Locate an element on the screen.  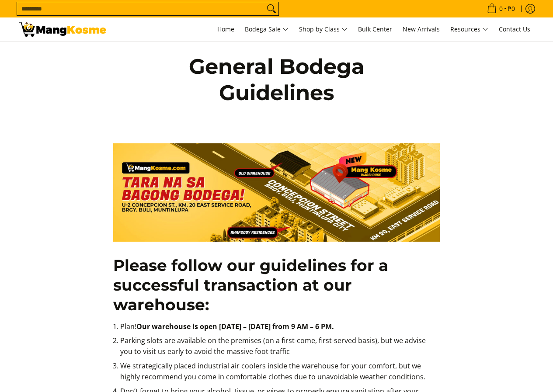
a: Bulk Center is located at coordinates (375, 29).